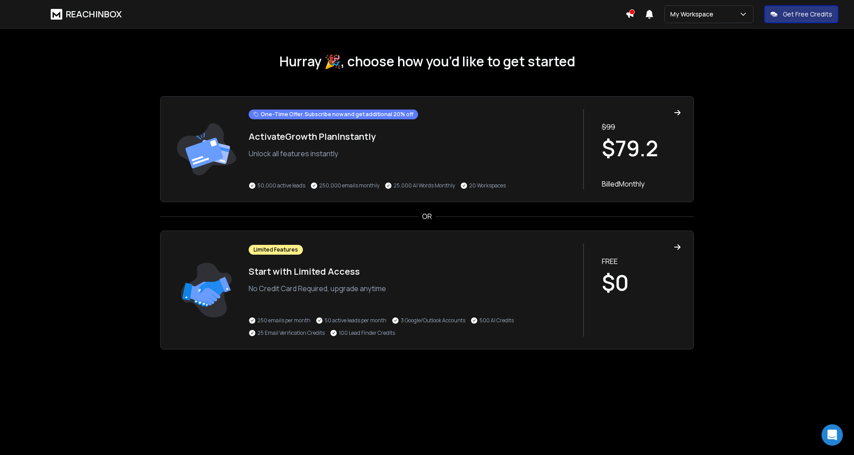  What do you see at coordinates (641, 184) in the screenshot?
I see `p: Billed Monthly` at bounding box center [641, 184].